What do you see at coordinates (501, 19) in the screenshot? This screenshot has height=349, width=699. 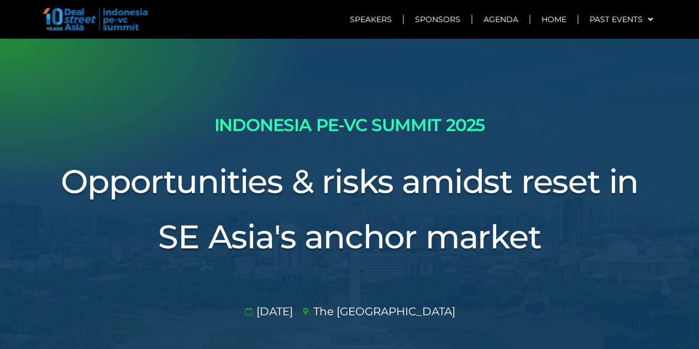 I see `a: Agenda` at bounding box center [501, 19].